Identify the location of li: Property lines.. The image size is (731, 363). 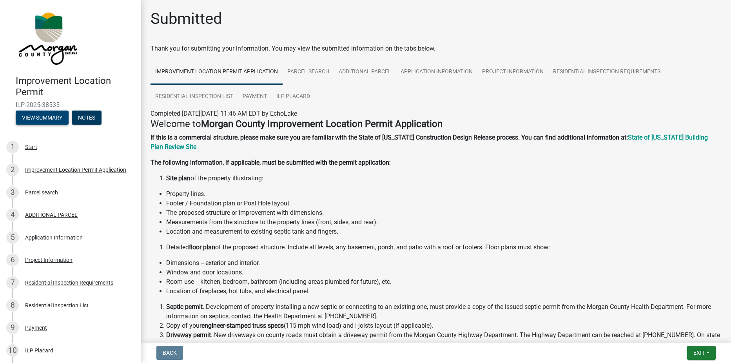
(444, 194).